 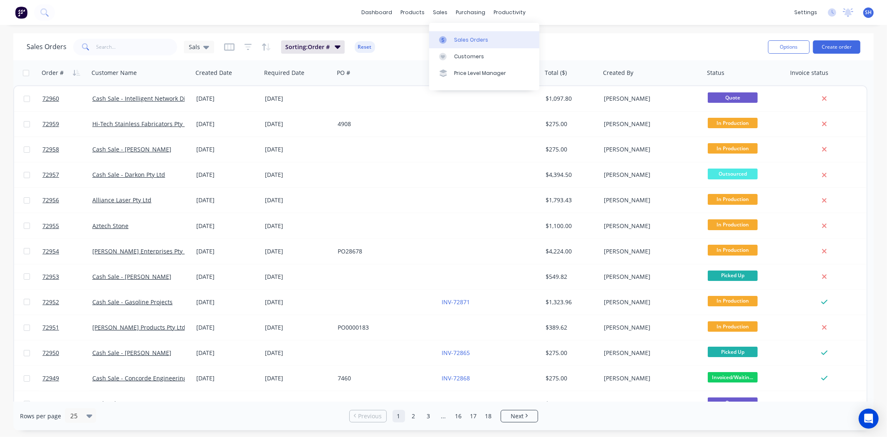 I want to click on a: 72949, so click(x=67, y=378).